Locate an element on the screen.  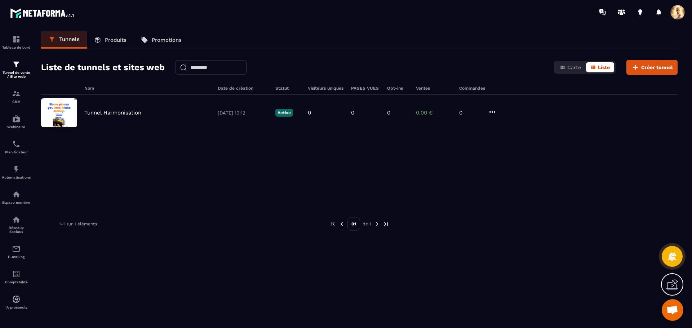
p: Tunnel de vente / Site web is located at coordinates (16, 75).